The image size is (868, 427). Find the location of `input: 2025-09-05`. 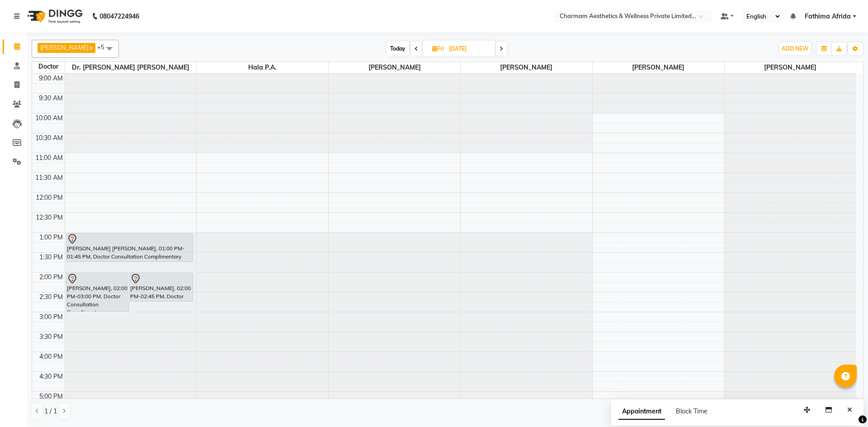

input: 2025-09-05 is located at coordinates (468, 49).